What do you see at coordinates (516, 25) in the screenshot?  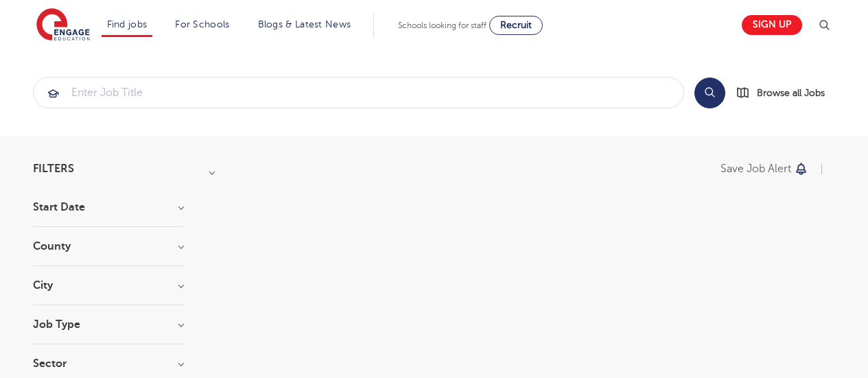 I see `a: Recruit` at bounding box center [516, 25].